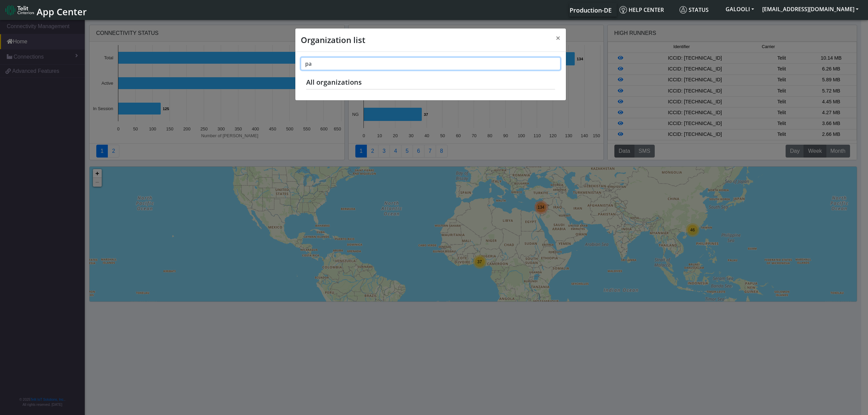 The image size is (868, 415). I want to click on a: App Center, so click(46, 10).